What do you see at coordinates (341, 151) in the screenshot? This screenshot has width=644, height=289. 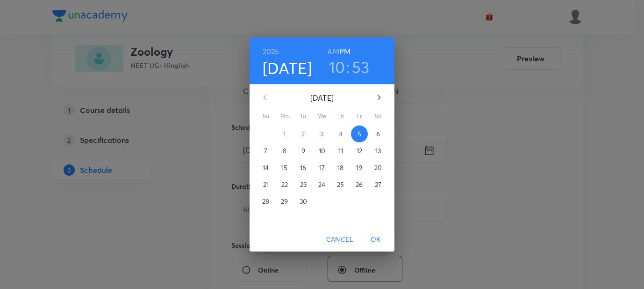 I see `button: 11` at bounding box center [341, 151].